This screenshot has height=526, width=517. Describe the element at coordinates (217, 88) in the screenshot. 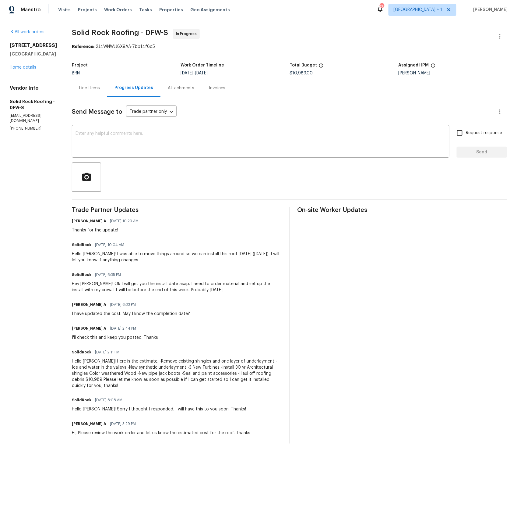

I see `div: Invoices` at that location.